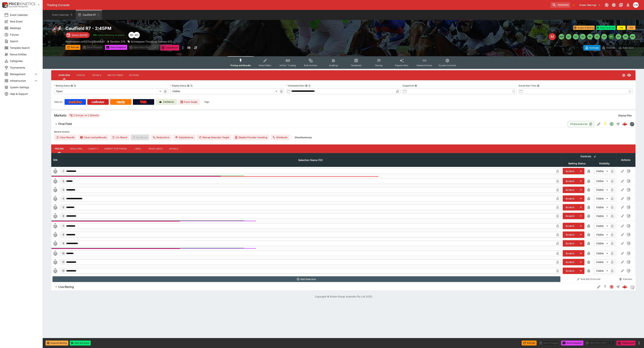 Image resolution: width=644 pixels, height=348 pixels. What do you see at coordinates (93, 149) in the screenshot?
I see `button: Liability` at bounding box center [93, 149].